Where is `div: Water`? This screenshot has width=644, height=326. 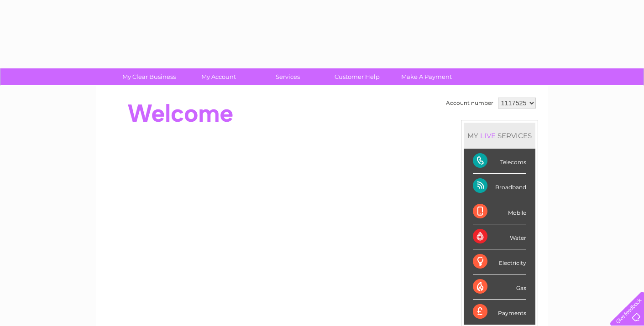 div: Water is located at coordinates (500, 237).